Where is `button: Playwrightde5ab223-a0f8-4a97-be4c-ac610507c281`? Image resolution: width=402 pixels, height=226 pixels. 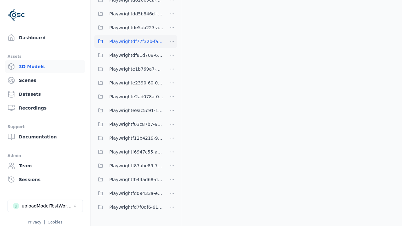 button: Playwrightde5ab223-a0f8-4a97-be4c-ac610507c281 is located at coordinates (129, 28).